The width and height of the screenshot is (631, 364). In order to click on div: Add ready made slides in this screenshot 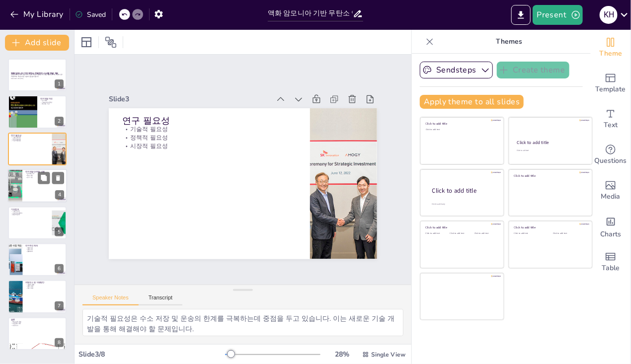, I will do `click(610, 83)`.